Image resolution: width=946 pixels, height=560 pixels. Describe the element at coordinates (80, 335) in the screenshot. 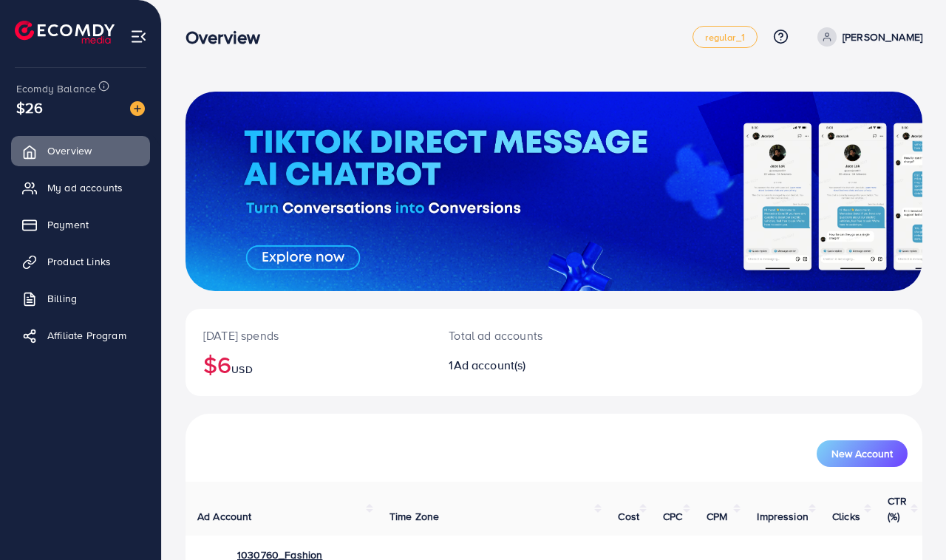

I see `a: Affiliate Program` at that location.